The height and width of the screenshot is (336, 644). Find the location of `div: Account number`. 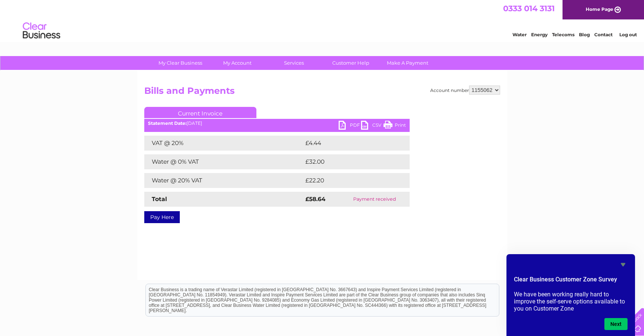

div: Account number is located at coordinates (465, 90).